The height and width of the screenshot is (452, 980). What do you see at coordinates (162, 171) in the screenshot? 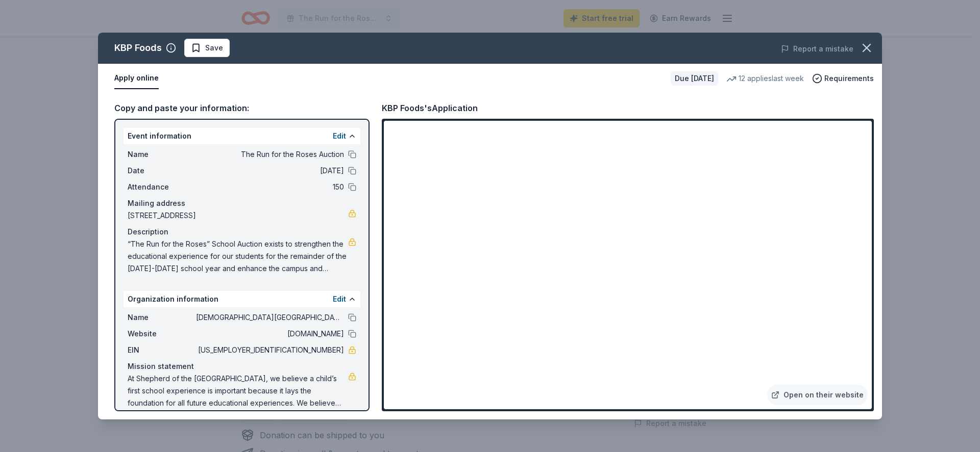
I see `span: Date` at bounding box center [162, 171].